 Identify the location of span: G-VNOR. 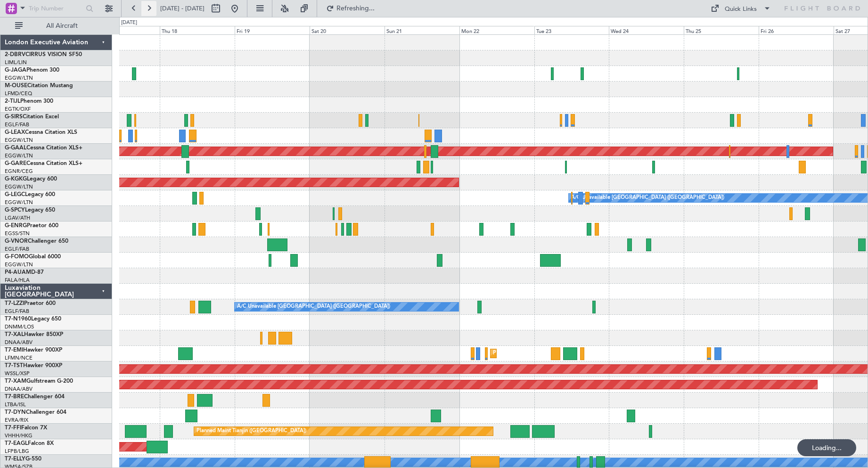
(16, 241).